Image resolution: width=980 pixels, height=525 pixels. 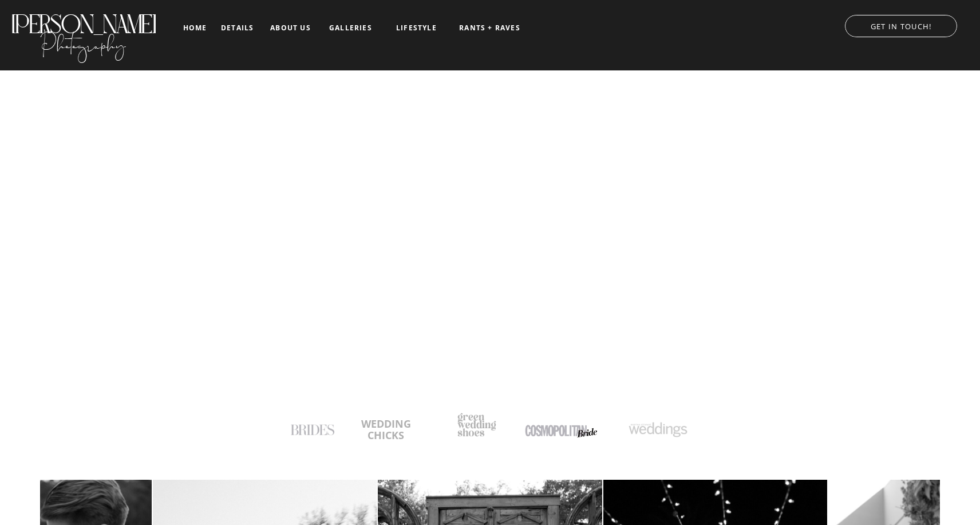 What do you see at coordinates (290, 28) in the screenshot?
I see `a: about us` at bounding box center [290, 28].